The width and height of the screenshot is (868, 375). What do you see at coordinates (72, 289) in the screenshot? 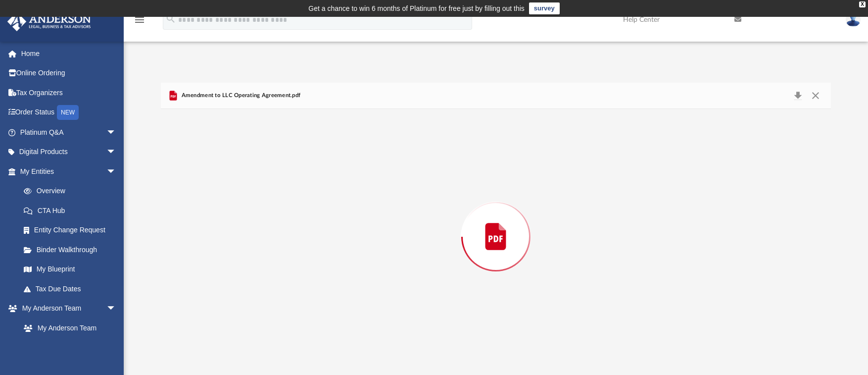
I see `a: Tax Due Dates` at bounding box center [72, 289].